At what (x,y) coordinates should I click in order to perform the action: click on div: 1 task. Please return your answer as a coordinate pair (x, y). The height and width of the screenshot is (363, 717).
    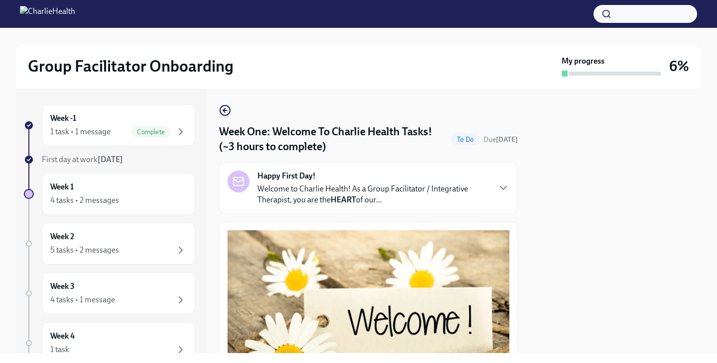
    Looking at the image, I should click on (60, 350).